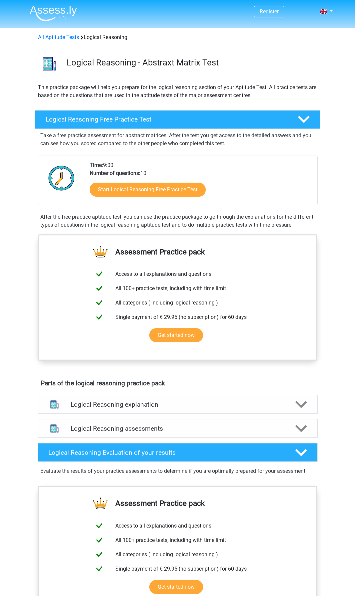 This screenshot has height=596, width=355. Describe the element at coordinates (148, 189) in the screenshot. I see `a: Start Logical Reasoning Free Practice Test` at that location.